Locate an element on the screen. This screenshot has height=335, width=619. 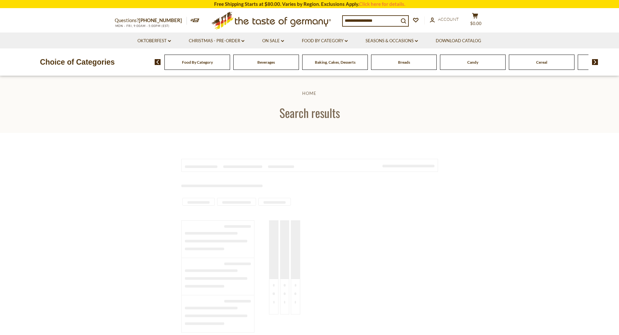
p: Questions? is located at coordinates (151, 20).